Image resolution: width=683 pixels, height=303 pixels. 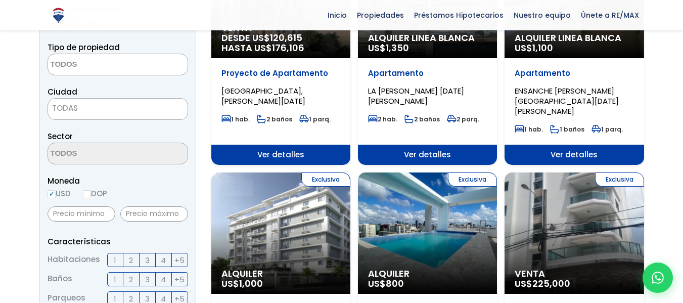 What do you see at coordinates (542, 48) in the screenshot?
I see `span: 1,100` at bounding box center [542, 48].